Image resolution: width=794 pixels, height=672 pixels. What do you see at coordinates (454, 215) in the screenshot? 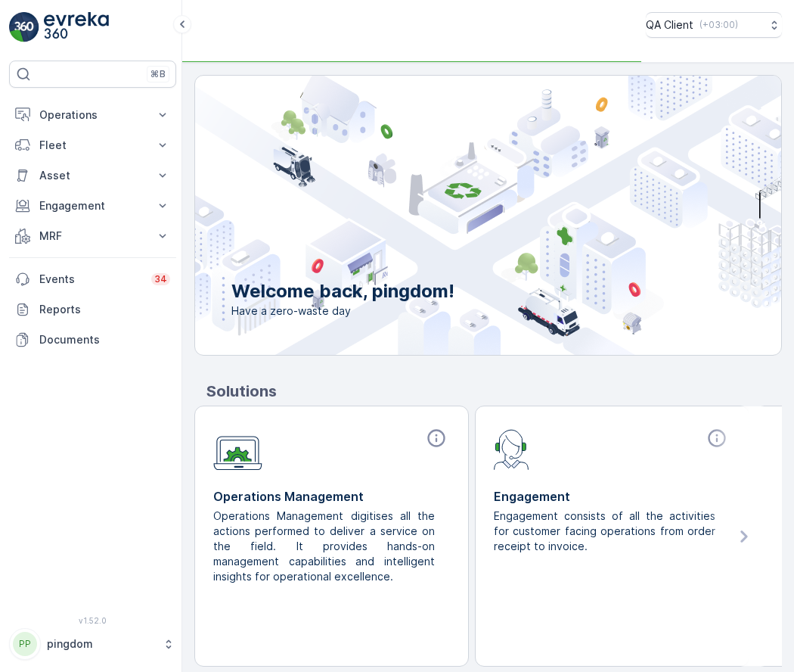
I see `img: city illustration` at bounding box center [454, 215].